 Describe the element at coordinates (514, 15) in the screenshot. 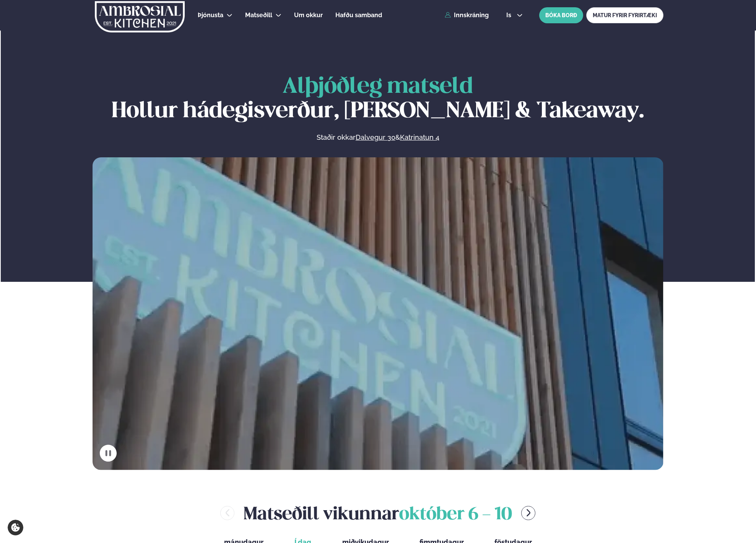

I see `button: is` at that location.